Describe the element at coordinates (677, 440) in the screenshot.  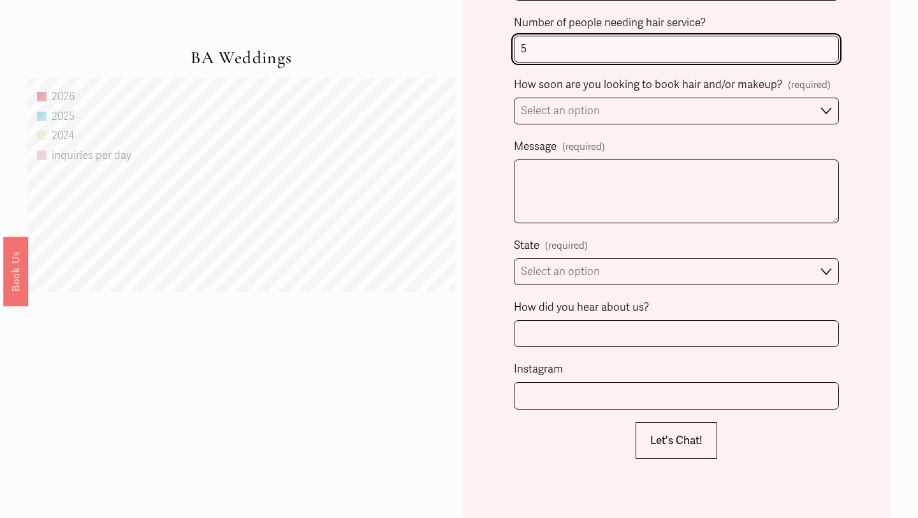
I see `span: Let's Chat!` at that location.